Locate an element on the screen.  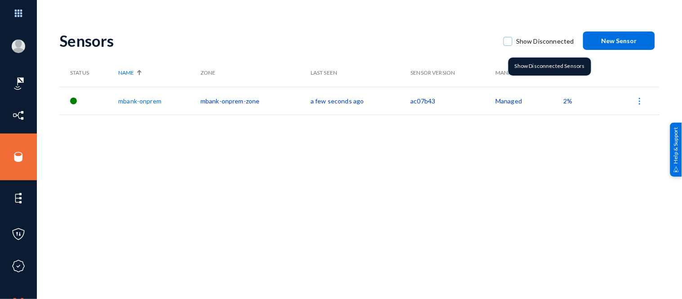
img: icon-inventory.svg is located at coordinates (18, 115).